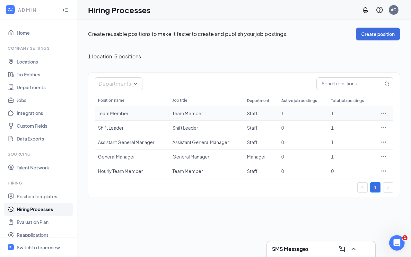 The width and height of the screenshot is (411, 257). What do you see at coordinates (44, 197) in the screenshot?
I see `a: Position Templates` at bounding box center [44, 197].